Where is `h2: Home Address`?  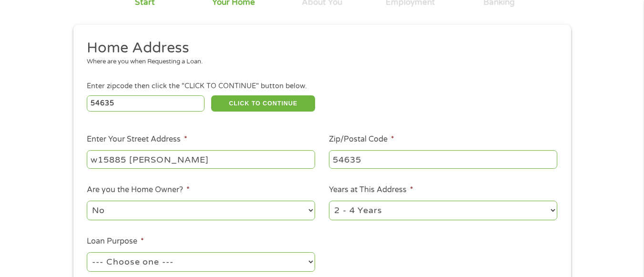
h2: Home Address is located at coordinates (319, 48).